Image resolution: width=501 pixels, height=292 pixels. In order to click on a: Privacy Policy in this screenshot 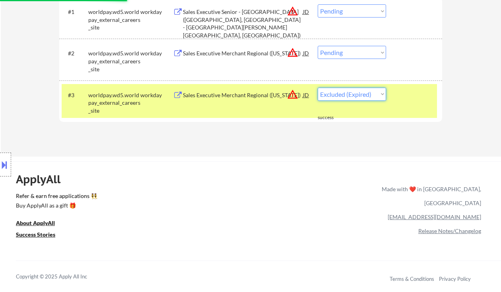, I will do `click(455, 279)`.